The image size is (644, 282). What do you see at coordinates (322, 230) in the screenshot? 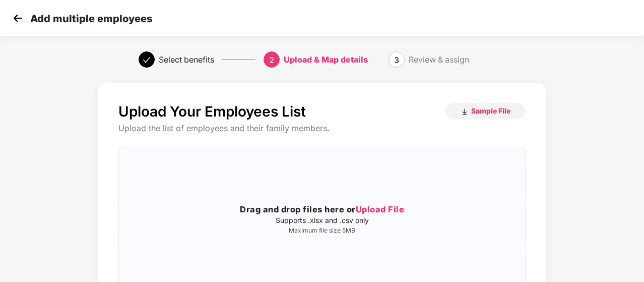
I see `p: Maximum file size 5MB` at bounding box center [322, 230].